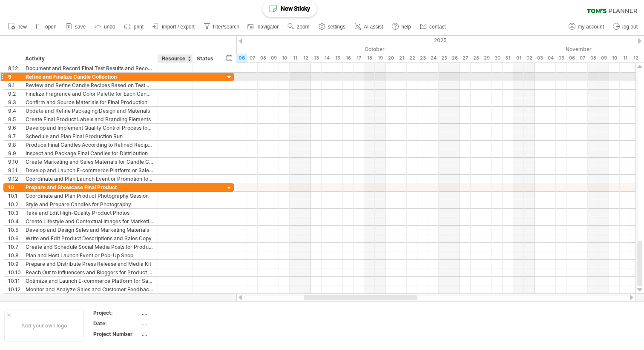  Describe the element at coordinates (89, 136) in the screenshot. I see `div: Schedule and Plan Final Production Run` at that location.